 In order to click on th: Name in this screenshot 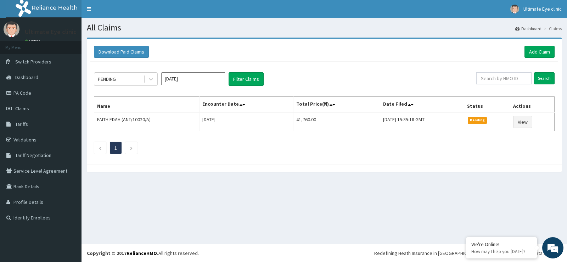, I will do `click(147, 105)`.